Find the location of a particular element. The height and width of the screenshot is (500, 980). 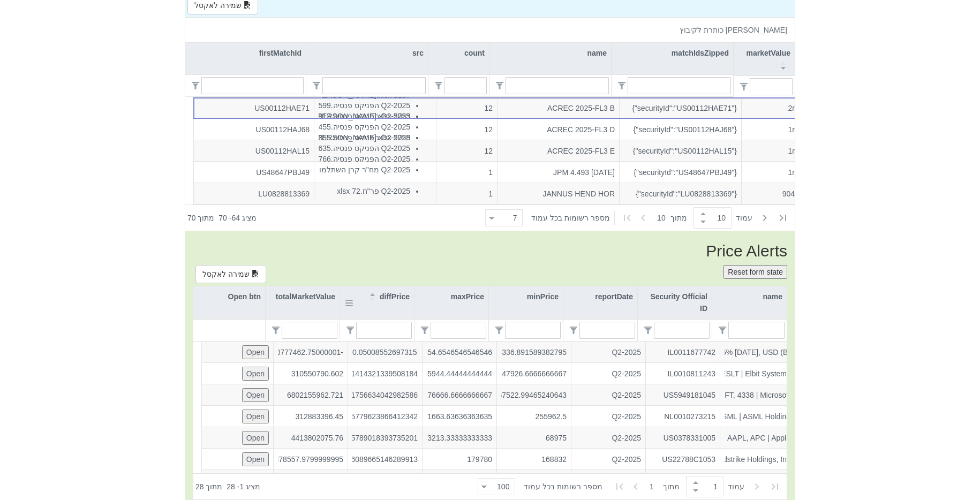

div: 255962.5 is located at coordinates (534, 416).